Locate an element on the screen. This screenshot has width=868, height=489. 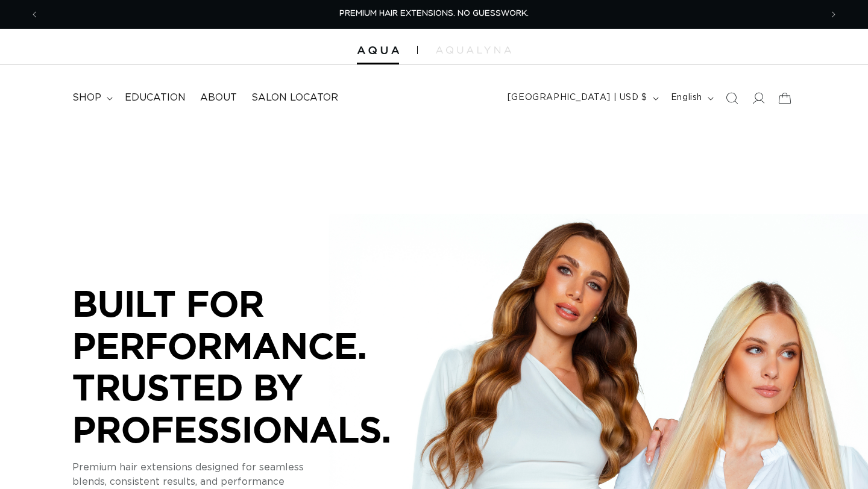
span: PREMIUM HAIR EXTENSIONS. NO GUESSWORK. is located at coordinates (434, 13).